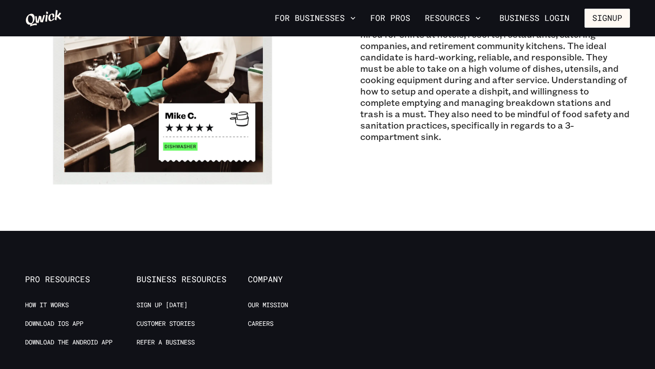 The image size is (655, 369). What do you see at coordinates (261, 324) in the screenshot?
I see `a: Careers` at bounding box center [261, 324].